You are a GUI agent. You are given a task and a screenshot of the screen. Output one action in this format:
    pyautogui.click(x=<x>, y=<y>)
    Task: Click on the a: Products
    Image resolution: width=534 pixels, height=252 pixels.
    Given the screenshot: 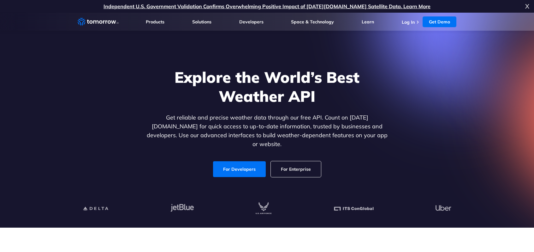 What is the action you would take?
    pyautogui.click(x=155, y=22)
    